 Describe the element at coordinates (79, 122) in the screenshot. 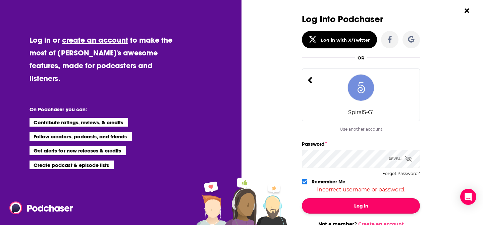

I see `li: Contribute ratings, reviews, & credits` at that location.